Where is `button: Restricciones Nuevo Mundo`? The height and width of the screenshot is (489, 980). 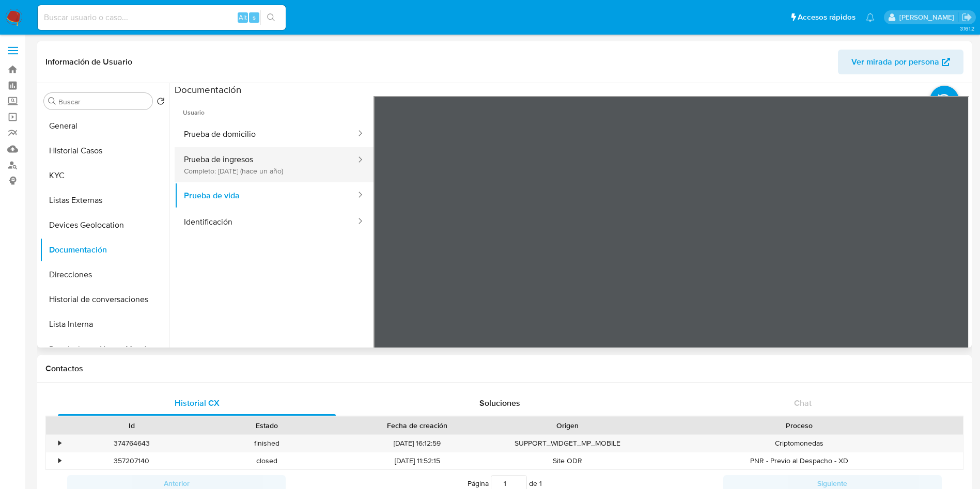 button: Restricciones Nuevo Mundo is located at coordinates (104, 349).